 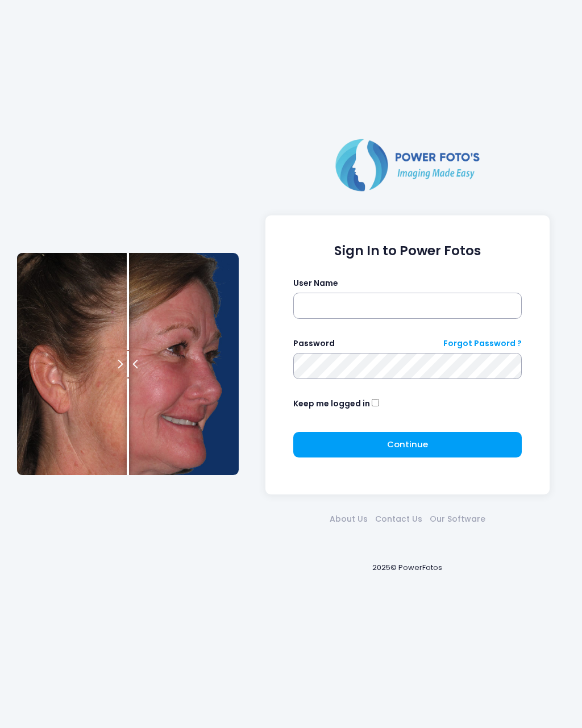 I want to click on div: 2025© PowerFotos, so click(x=407, y=567).